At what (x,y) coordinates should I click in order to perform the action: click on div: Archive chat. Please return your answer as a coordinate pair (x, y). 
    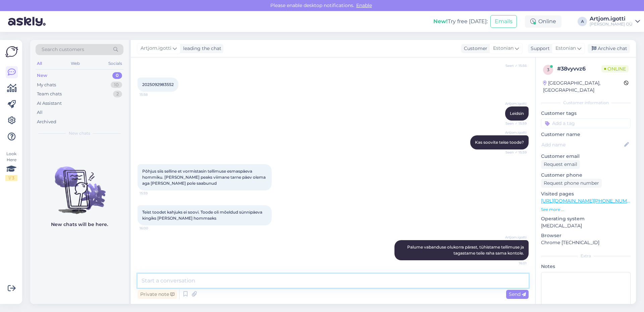
    Looking at the image, I should click on (609, 48).